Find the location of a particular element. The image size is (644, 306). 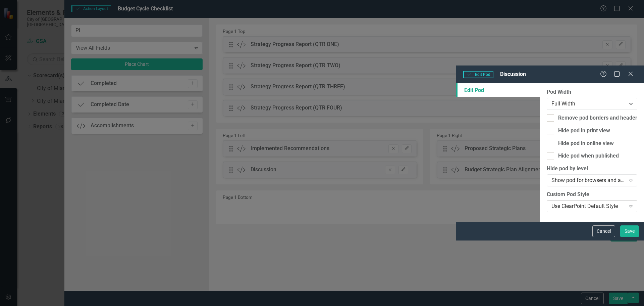

div: Hide pod in print view is located at coordinates (584, 131).